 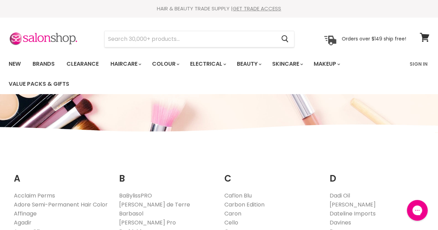 What do you see at coordinates (44, 64) in the screenshot?
I see `a: Brands` at bounding box center [44, 64].